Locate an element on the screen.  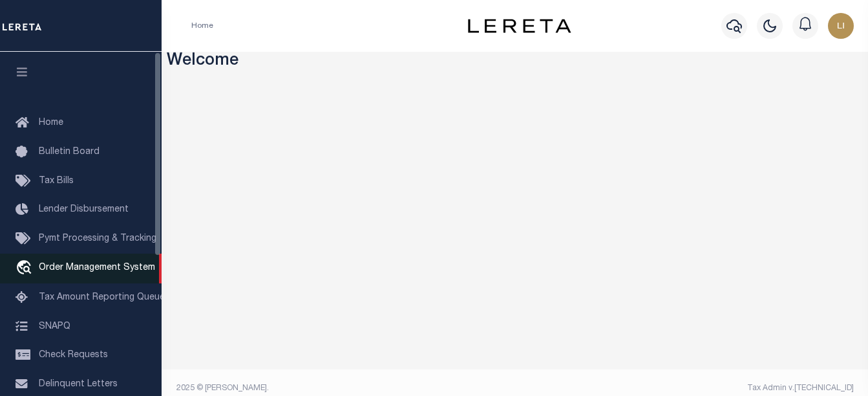
img: logo-dark.svg is located at coordinates (520, 26).